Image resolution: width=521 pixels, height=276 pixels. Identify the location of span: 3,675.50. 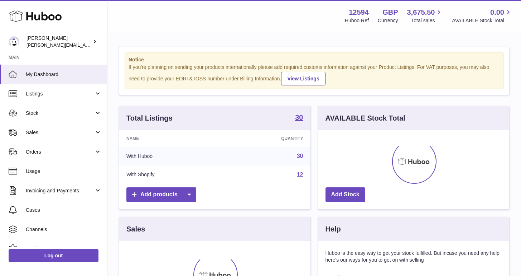
(421, 12).